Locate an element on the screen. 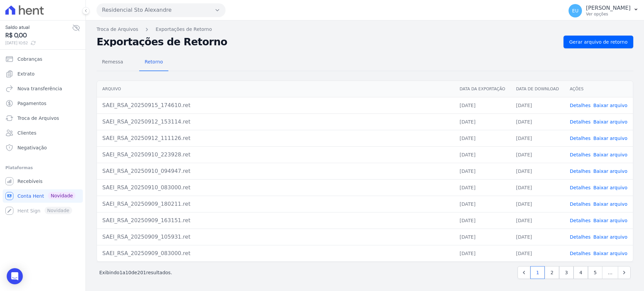 Image resolution: width=644 pixels, height=291 pixels. a: Conta Hent Novidade is located at coordinates (42, 196).